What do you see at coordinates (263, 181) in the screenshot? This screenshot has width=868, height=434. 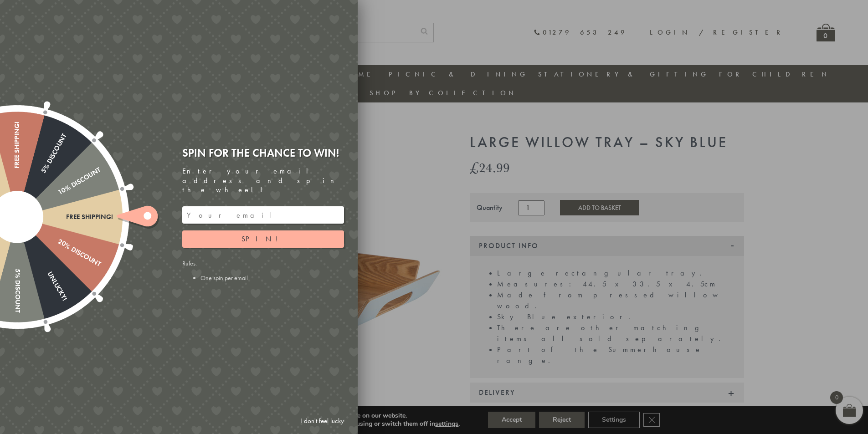 I see `div: Enter your email address and spin the wheel!` at bounding box center [263, 181].